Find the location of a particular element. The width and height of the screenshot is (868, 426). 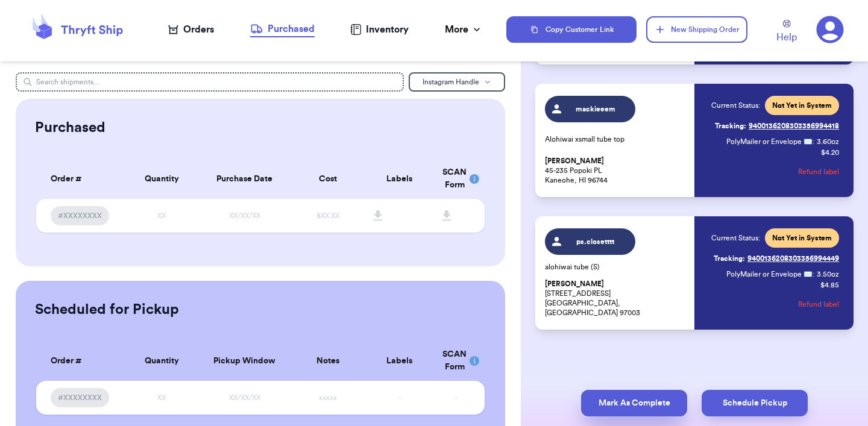

span: 3.50 oz is located at coordinates (827, 274).